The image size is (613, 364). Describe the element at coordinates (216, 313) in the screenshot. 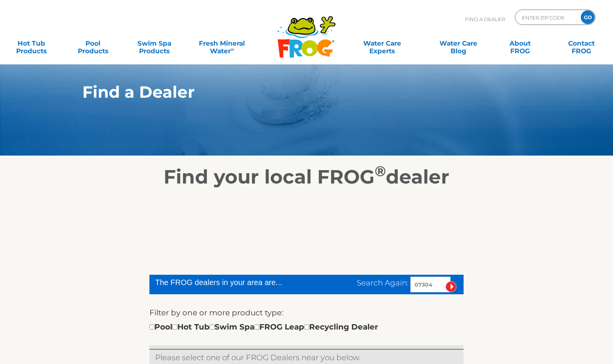

I see `label: Filter by one or more product type:` at that location.